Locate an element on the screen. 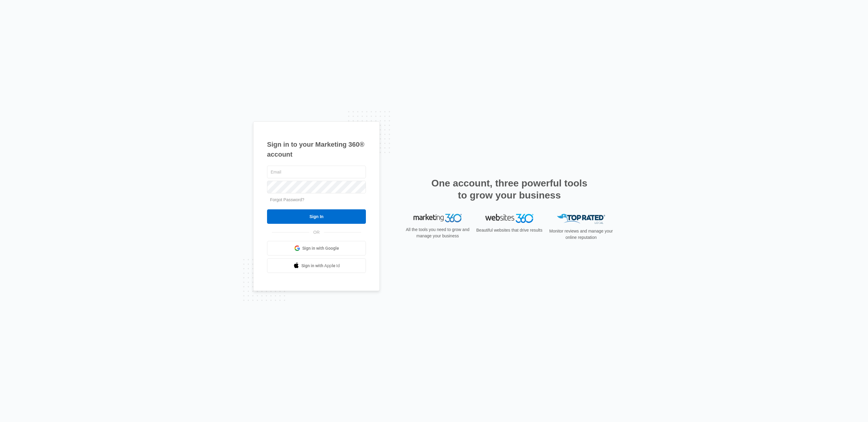 The width and height of the screenshot is (868, 422). span: Sign in with Apple Id is located at coordinates (321, 266).